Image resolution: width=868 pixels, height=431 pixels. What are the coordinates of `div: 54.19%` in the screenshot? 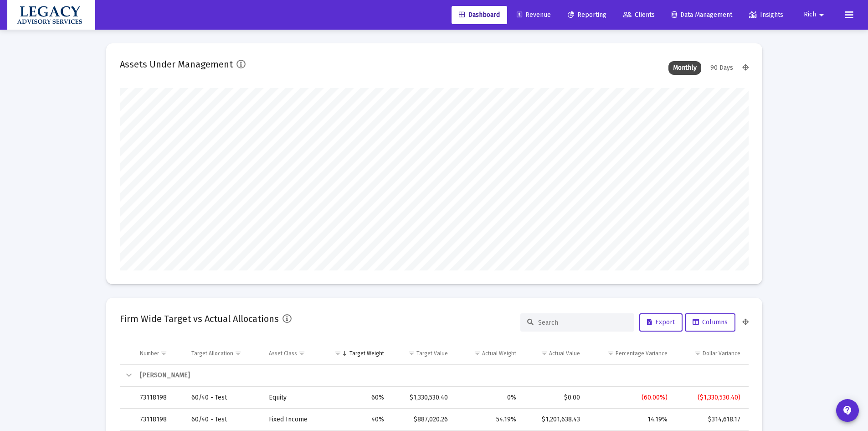 It's located at (488, 420).